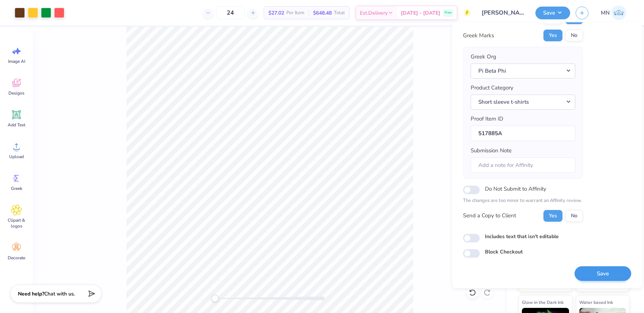 The width and height of the screenshot is (644, 313). I want to click on button: Pi Beta Phi, so click(522, 71).